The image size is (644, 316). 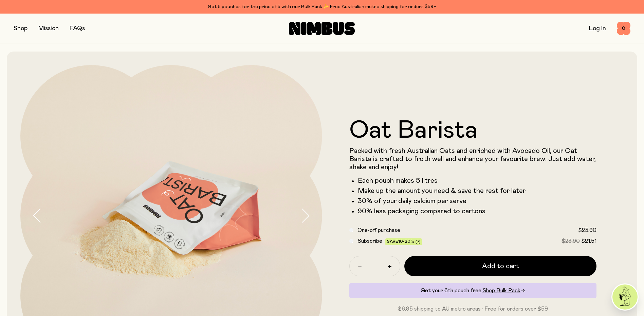 I want to click on img: agent, so click(x=625, y=297).